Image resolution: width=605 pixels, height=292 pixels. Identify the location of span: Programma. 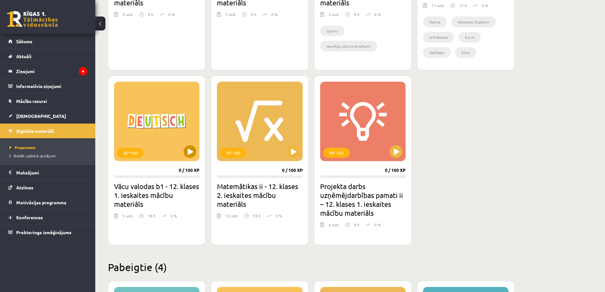
(23, 147).